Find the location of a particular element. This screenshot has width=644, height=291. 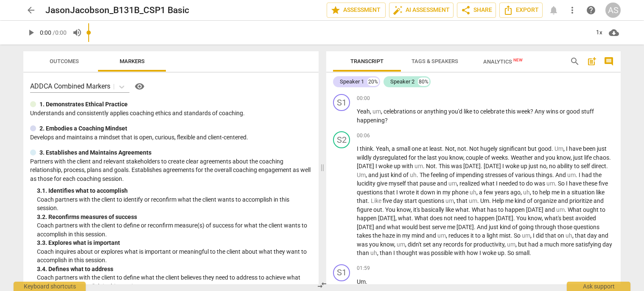

span: ability is located at coordinates (566, 166).